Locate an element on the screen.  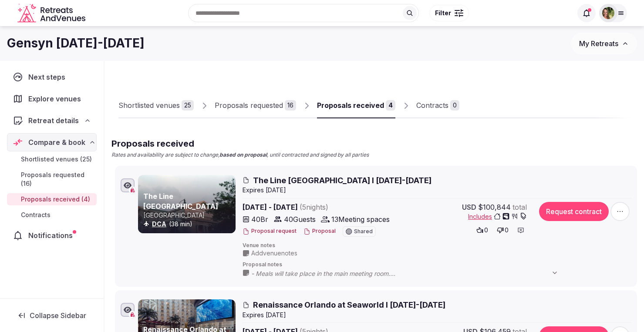
span: Shared is located at coordinates (364, 231).